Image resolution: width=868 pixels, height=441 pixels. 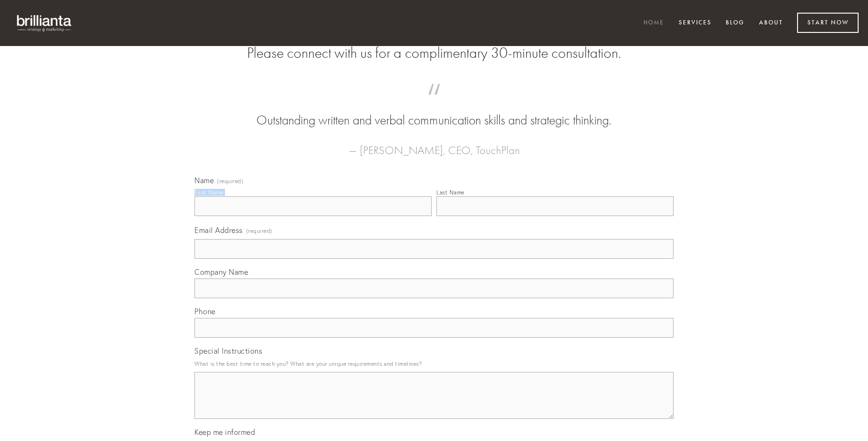 I want to click on p: What is the best time to reach you? What are your unique requirements and timelines?, so click(x=434, y=363).